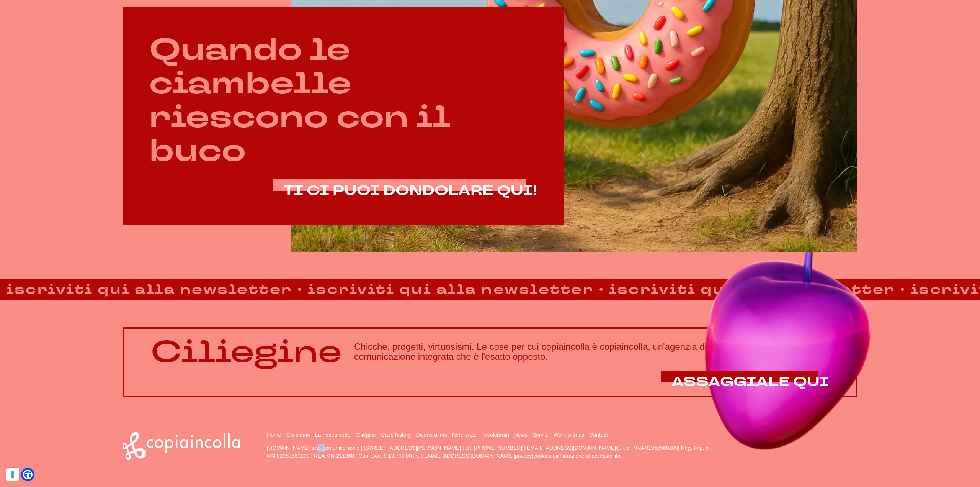 This screenshot has height=487, width=980. Describe the element at coordinates (750, 382) in the screenshot. I see `span: ASSAGGIALE QUI` at that location.